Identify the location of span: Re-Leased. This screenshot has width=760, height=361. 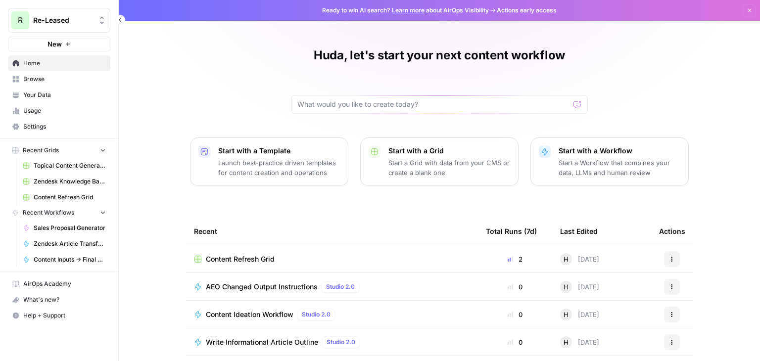
(63, 20).